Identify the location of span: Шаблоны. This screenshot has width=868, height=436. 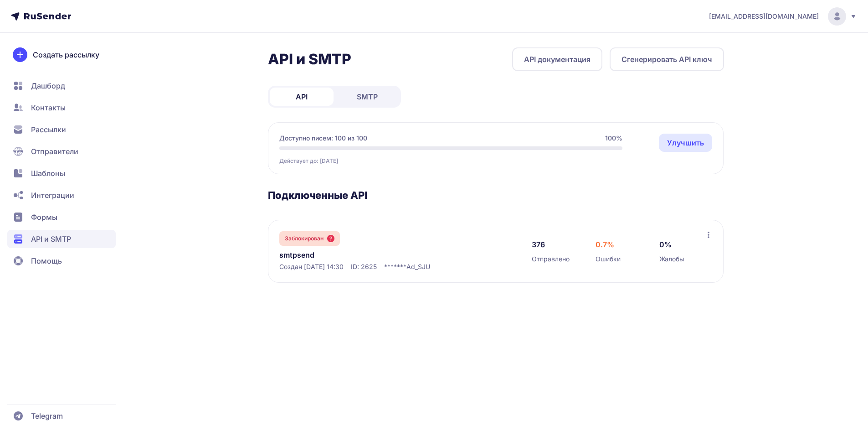
(48, 173).